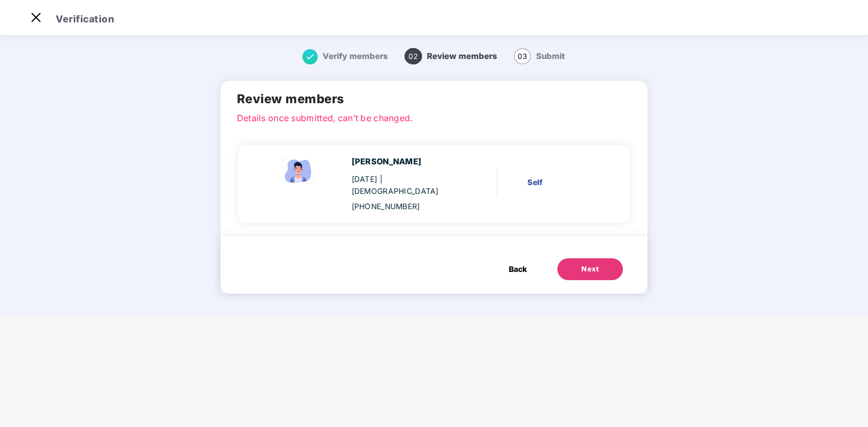 The height and width of the screenshot is (427, 868). Describe the element at coordinates (434, 116) in the screenshot. I see `p: Details once submitted, can’t be changed.` at that location.